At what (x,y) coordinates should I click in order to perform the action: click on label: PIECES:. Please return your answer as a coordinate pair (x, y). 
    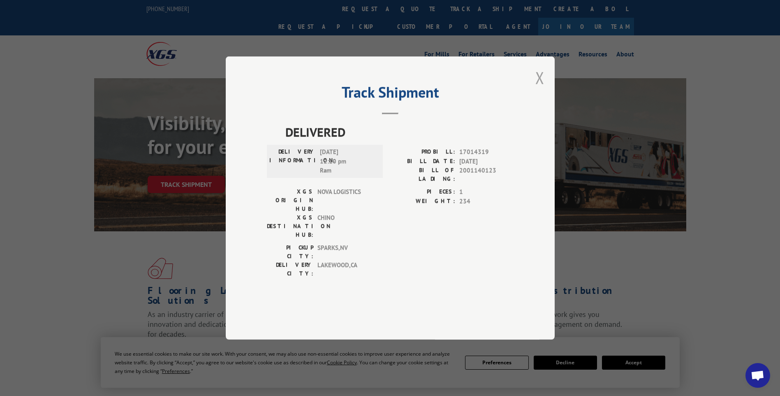
    Looking at the image, I should click on (423, 192).